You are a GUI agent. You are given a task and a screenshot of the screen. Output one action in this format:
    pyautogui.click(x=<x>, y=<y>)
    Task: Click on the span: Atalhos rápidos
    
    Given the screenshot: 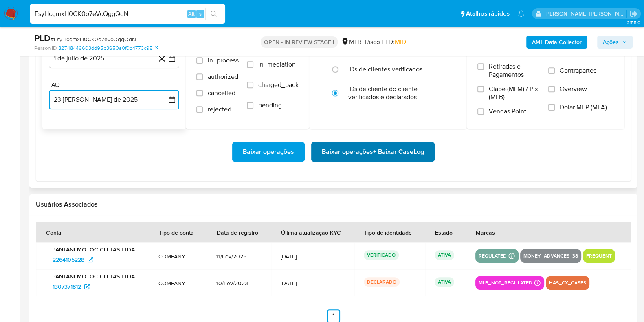 What is the action you would take?
    pyautogui.click(x=488, y=14)
    